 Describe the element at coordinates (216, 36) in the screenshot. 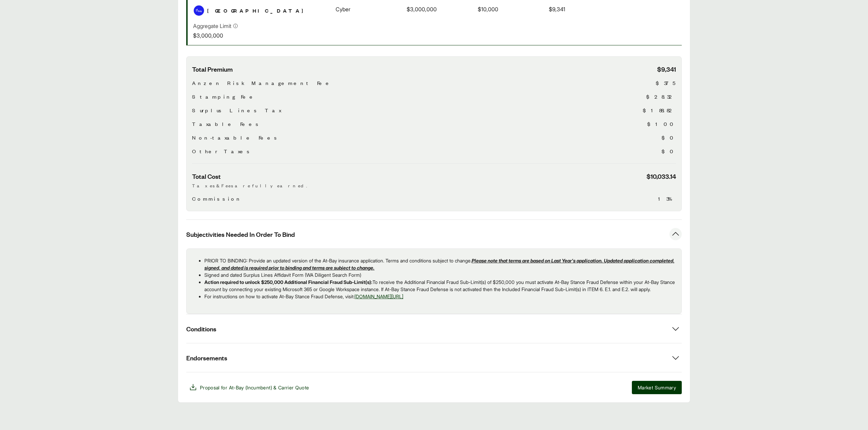

I see `p: $3,000,000` at that location.